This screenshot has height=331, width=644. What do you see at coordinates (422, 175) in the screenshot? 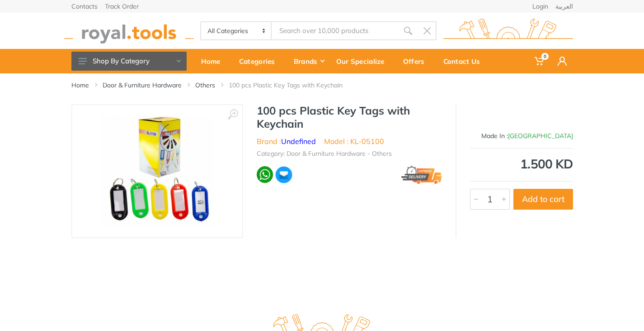
I see `img: express.png` at bounding box center [422, 175].